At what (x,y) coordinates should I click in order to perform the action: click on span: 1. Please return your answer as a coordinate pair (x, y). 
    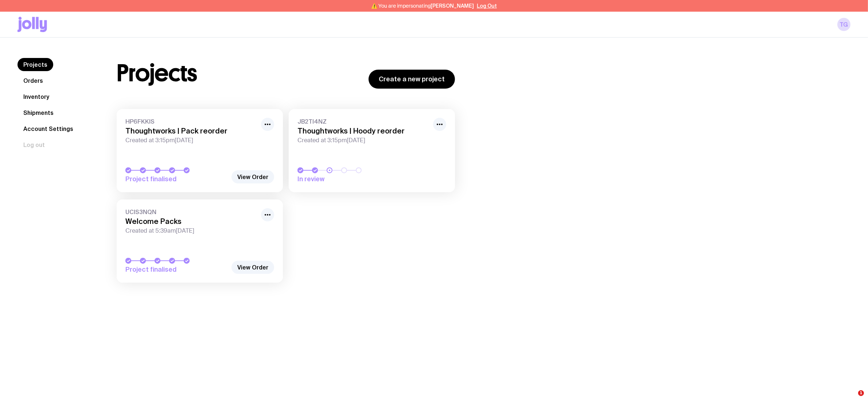
    Looking at the image, I should click on (861, 394).